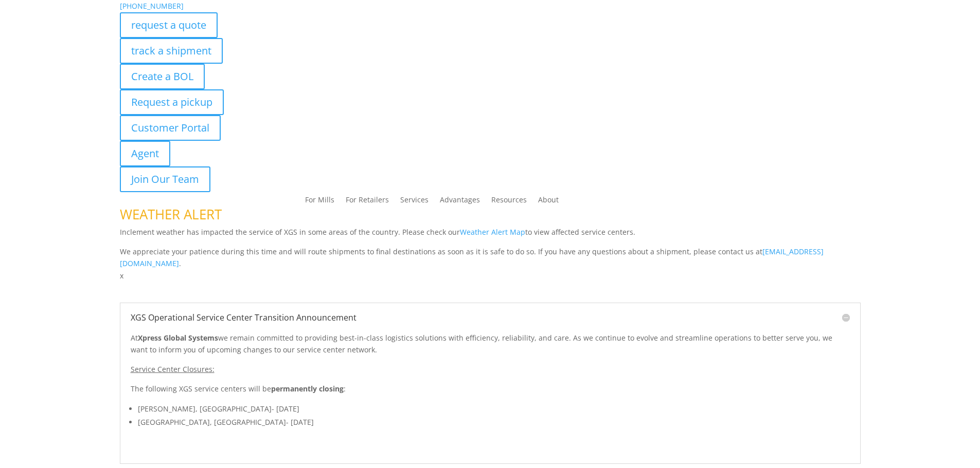 The height and width of the screenshot is (468, 980). What do you see at coordinates (173, 369) in the screenshot?
I see `u: Service Center Closures:` at bounding box center [173, 369].